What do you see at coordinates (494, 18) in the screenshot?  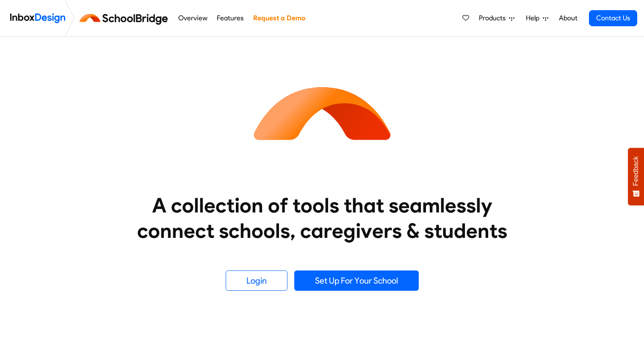 I see `span: Products` at bounding box center [494, 18].